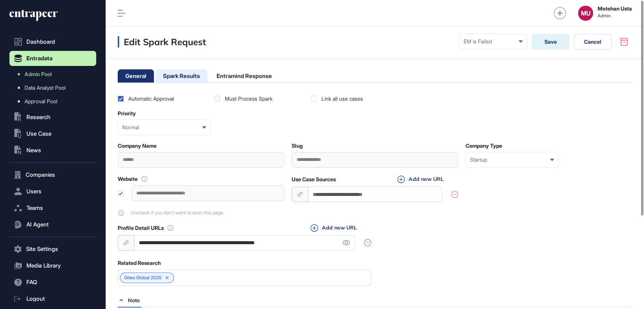 This screenshot has width=644, height=309. Describe the element at coordinates (137, 146) in the screenshot. I see `label: Company Name` at that location.